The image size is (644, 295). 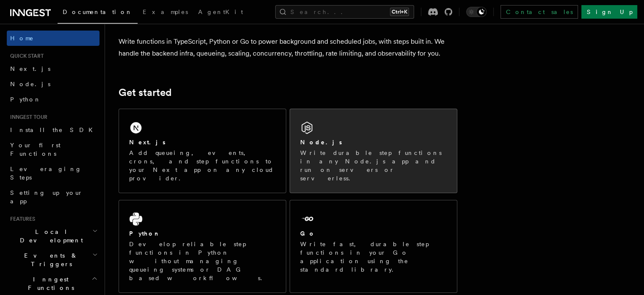 What do you see at coordinates (53, 259) in the screenshot?
I see `button: Events & Triggers` at bounding box center [53, 259].